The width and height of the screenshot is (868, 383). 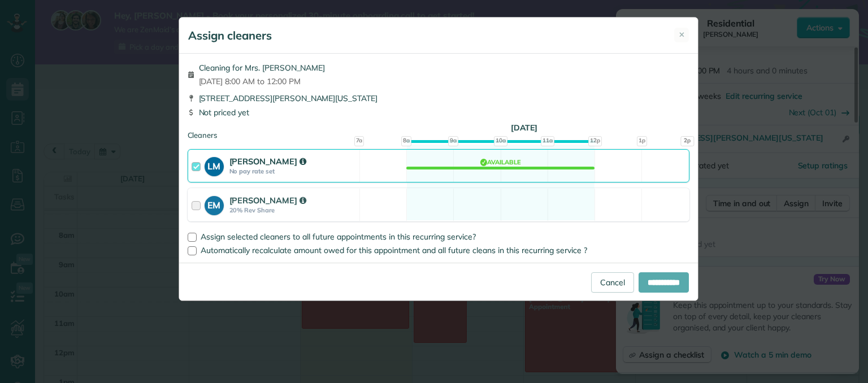 What do you see at coordinates (230, 36) in the screenshot?
I see `h5: Assign cleaners` at bounding box center [230, 36].